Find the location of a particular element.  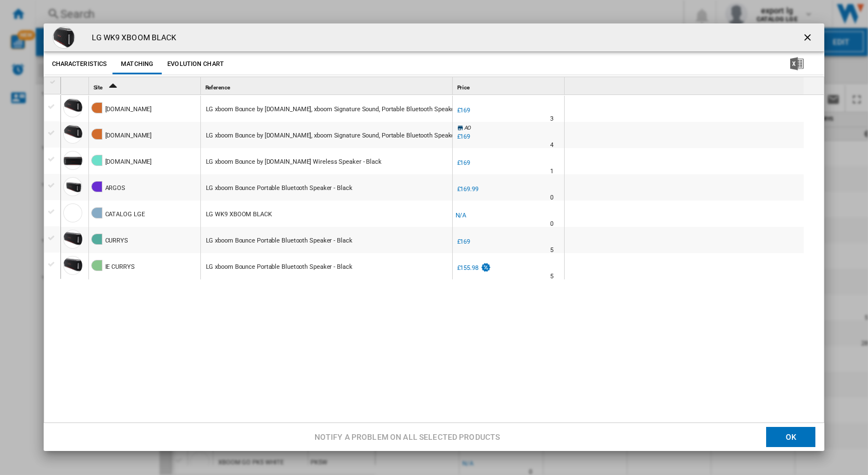

div: https://www.argos.co.uk/product/7670945 is located at coordinates (327, 187).